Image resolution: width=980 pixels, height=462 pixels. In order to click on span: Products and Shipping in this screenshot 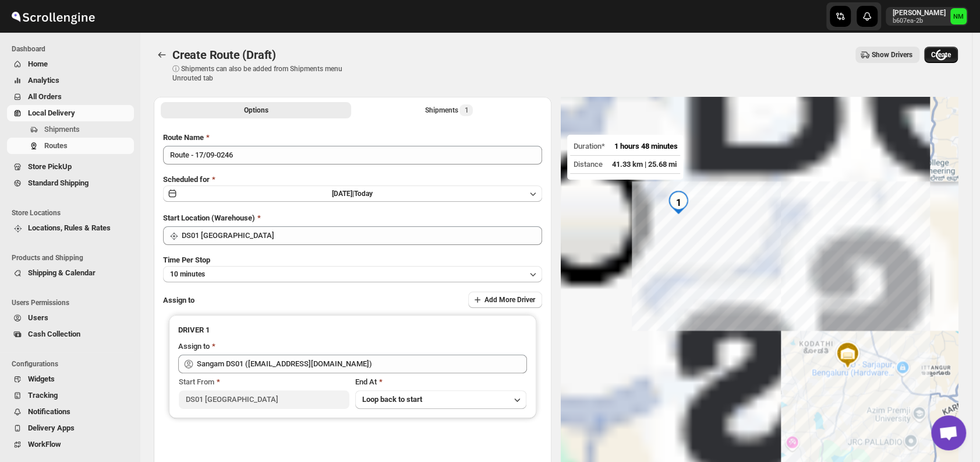, I will do `click(73, 258)`.